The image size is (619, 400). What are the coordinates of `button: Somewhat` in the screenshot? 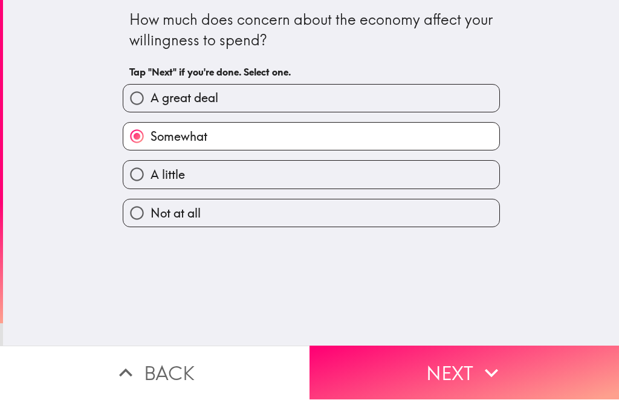 It's located at (311, 137).